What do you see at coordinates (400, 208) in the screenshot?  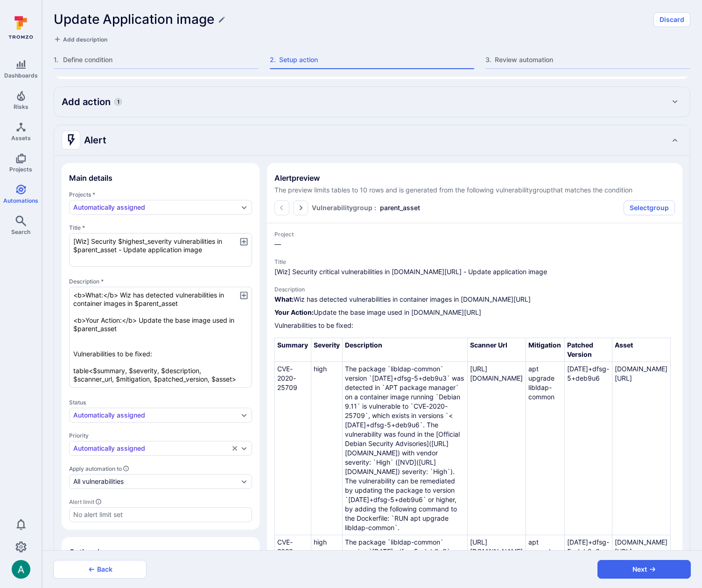 I see `span: parent_asset` at bounding box center [400, 208].